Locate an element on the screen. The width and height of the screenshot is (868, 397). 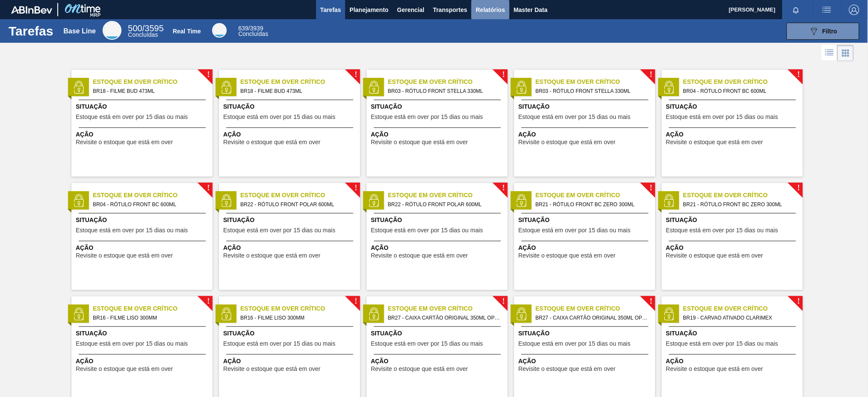
button: Notificações is located at coordinates (796, 10).